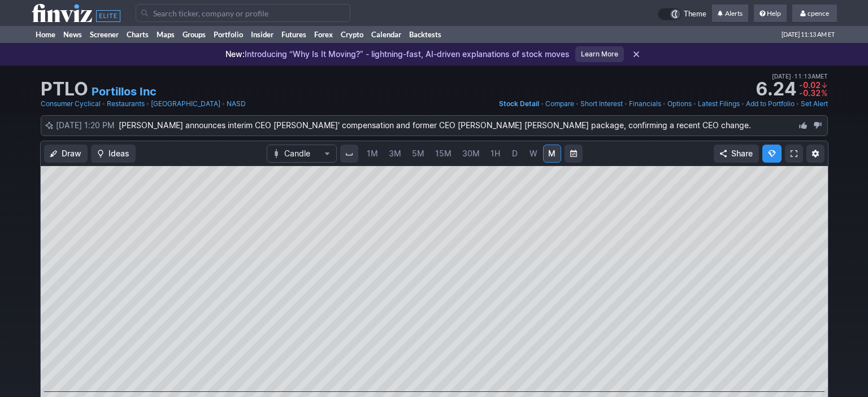 Image resolution: width=868 pixels, height=397 pixels. What do you see at coordinates (124, 91) in the screenshot?
I see `a: Portillos Inc` at bounding box center [124, 91].